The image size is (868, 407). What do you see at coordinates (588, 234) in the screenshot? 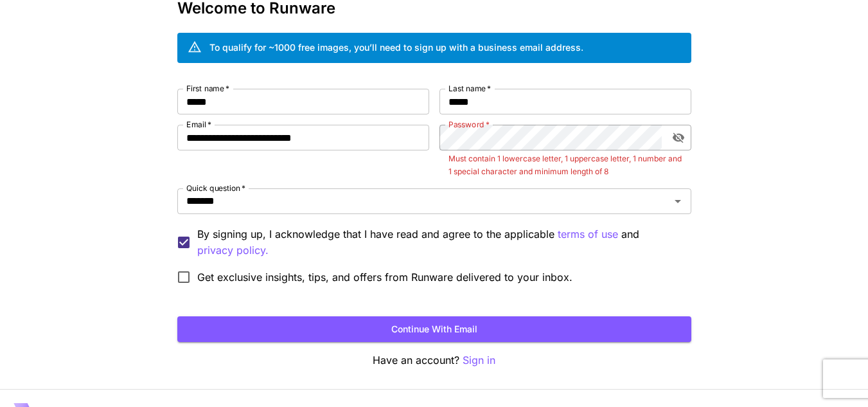
I see `p: terms of use` at bounding box center [588, 234].